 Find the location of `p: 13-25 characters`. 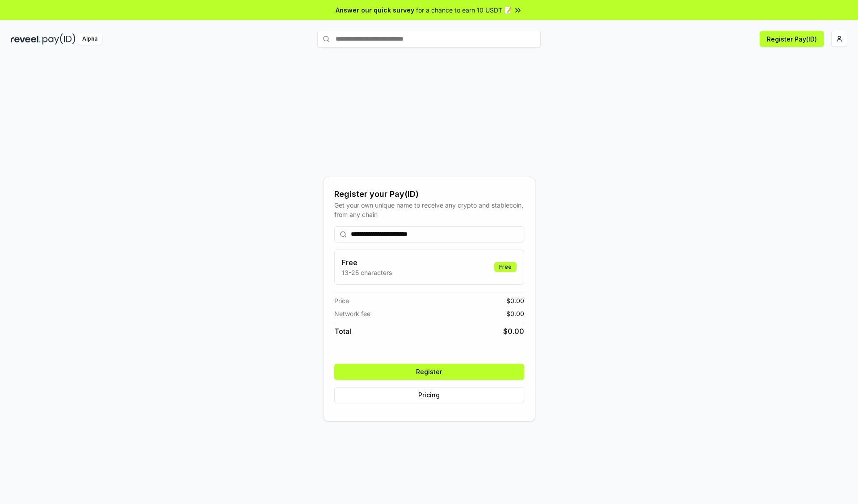

p: 13-25 characters is located at coordinates (367, 273).